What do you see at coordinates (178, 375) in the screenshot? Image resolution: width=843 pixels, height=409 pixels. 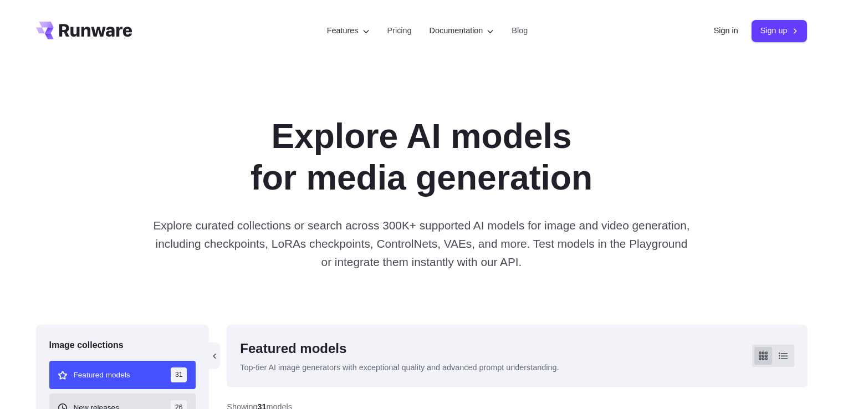 I see `span: 31` at bounding box center [178, 375].